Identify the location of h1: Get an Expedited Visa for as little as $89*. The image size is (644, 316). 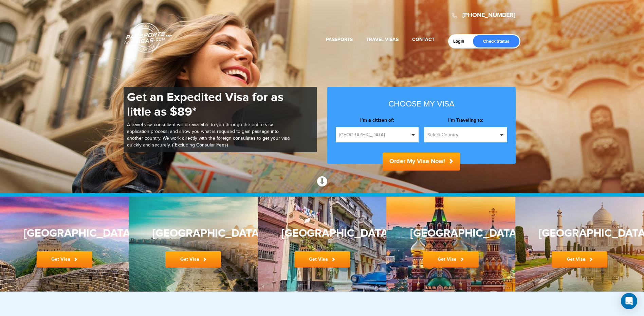
(209, 105).